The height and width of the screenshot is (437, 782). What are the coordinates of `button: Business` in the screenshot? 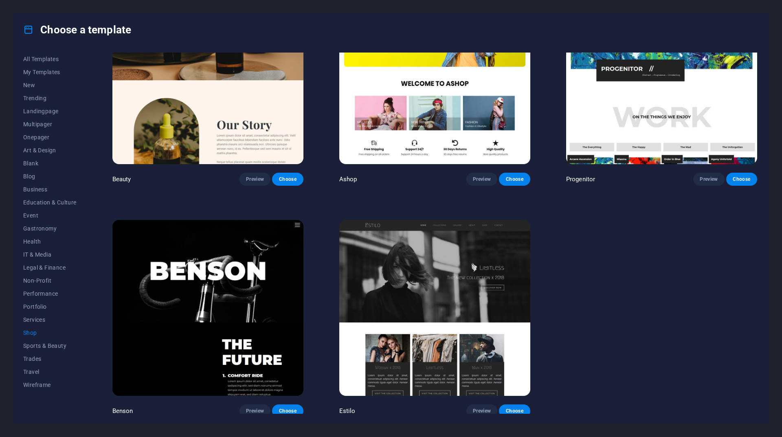 It's located at (50, 189).